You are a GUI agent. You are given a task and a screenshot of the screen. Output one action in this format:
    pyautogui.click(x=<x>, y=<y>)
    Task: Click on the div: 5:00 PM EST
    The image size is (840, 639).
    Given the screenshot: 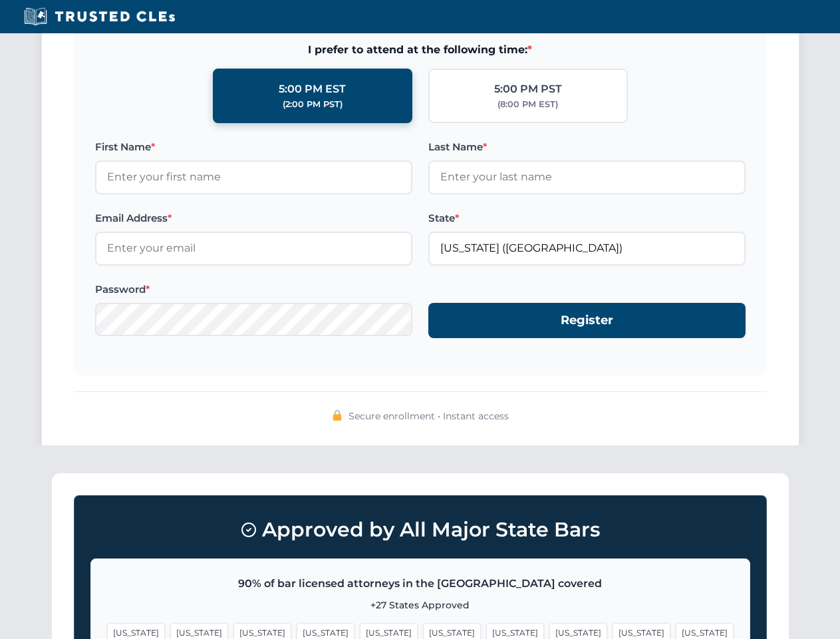 What is the action you would take?
    pyautogui.click(x=312, y=89)
    